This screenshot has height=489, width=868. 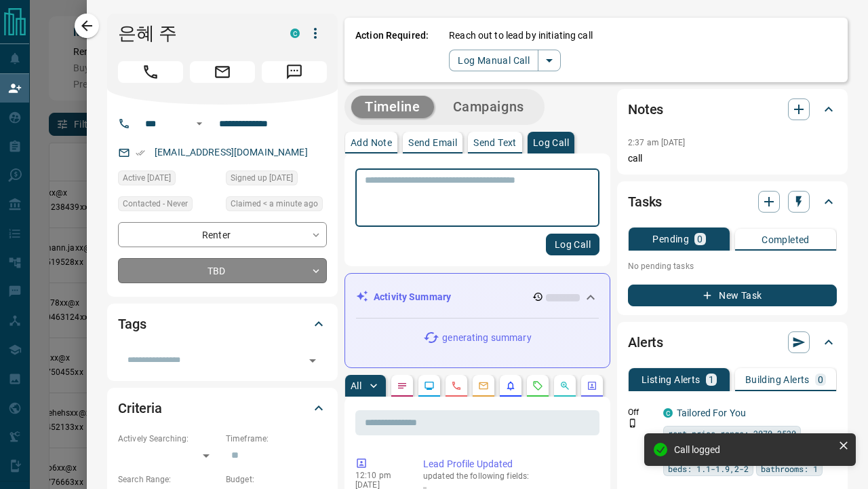 What do you see at coordinates (565, 386) in the screenshot?
I see `svg: Opportunities` at bounding box center [565, 386].